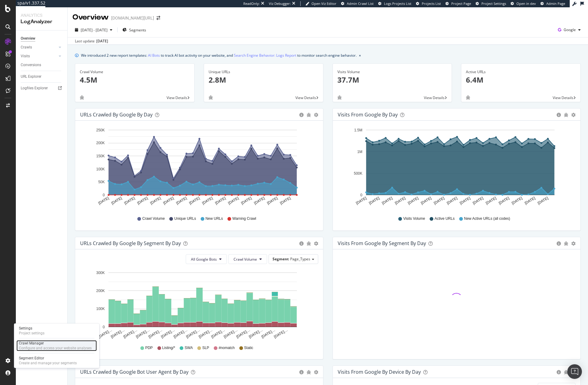 The image size is (588, 385). I want to click on button: Google, so click(570, 30).